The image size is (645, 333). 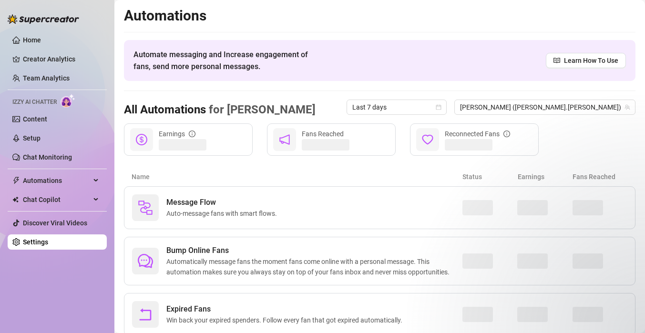 What do you see at coordinates (35, 242) in the screenshot?
I see `a: Settings` at bounding box center [35, 242].